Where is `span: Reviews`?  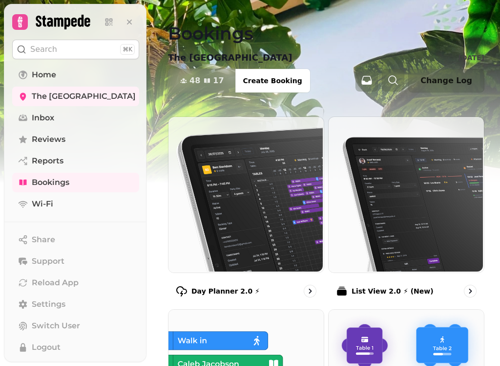 span: Reviews is located at coordinates (48, 139).